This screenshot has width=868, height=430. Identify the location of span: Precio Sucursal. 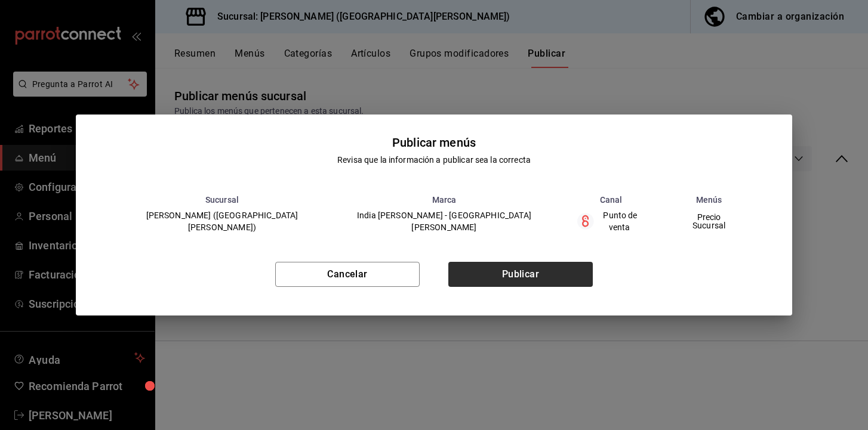
(708, 221).